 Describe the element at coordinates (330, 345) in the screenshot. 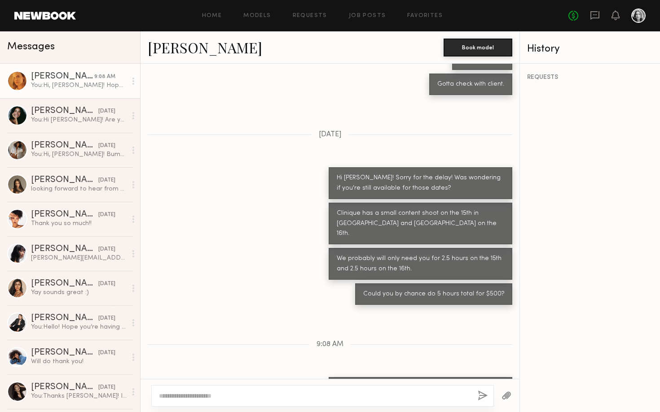

I see `span: 9:08 AM` at that location.